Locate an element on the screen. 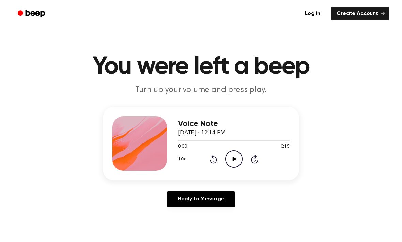  h1: You were left a beep is located at coordinates (201, 67).